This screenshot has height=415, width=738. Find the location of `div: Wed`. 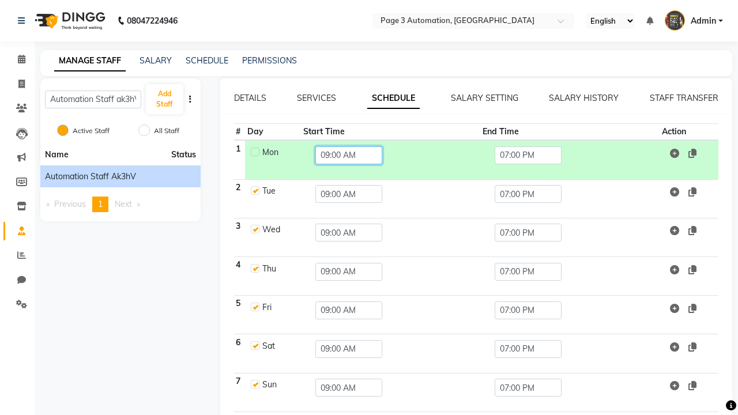

div: Wed is located at coordinates (279, 229).